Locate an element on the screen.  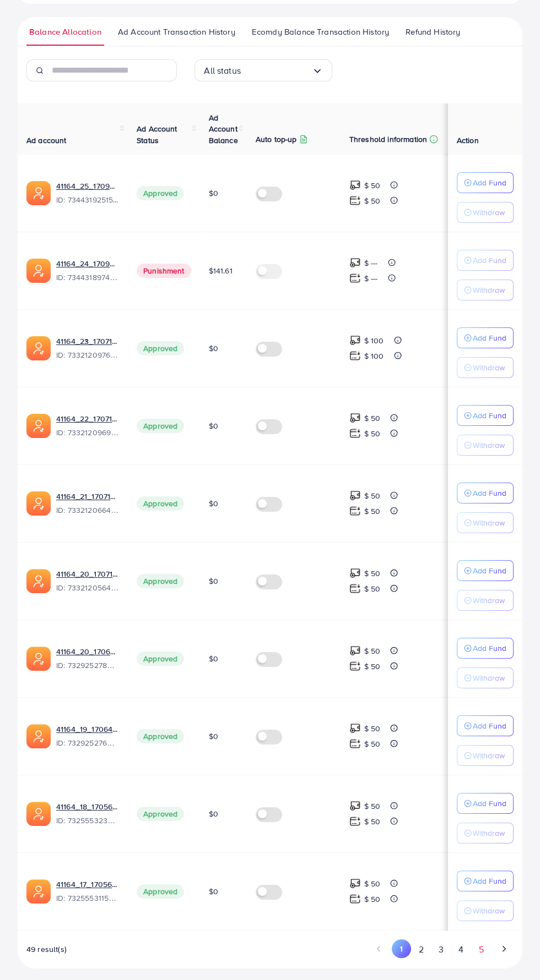
button: Go to page 2 is located at coordinates (421, 950).